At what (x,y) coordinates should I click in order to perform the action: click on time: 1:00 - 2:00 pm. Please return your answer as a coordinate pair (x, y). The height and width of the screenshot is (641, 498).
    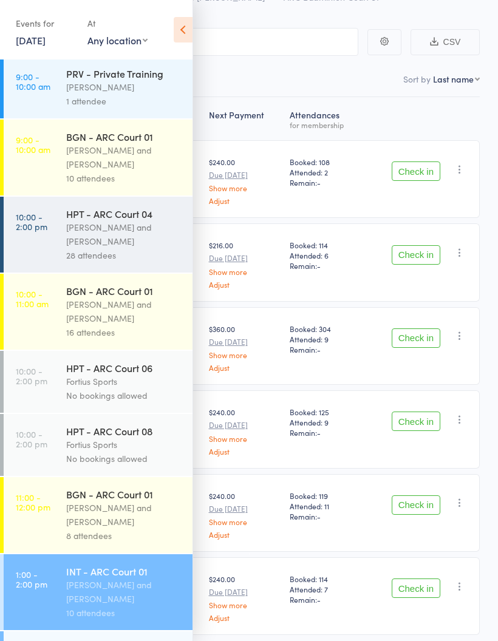
    Looking at the image, I should click on (32, 579).